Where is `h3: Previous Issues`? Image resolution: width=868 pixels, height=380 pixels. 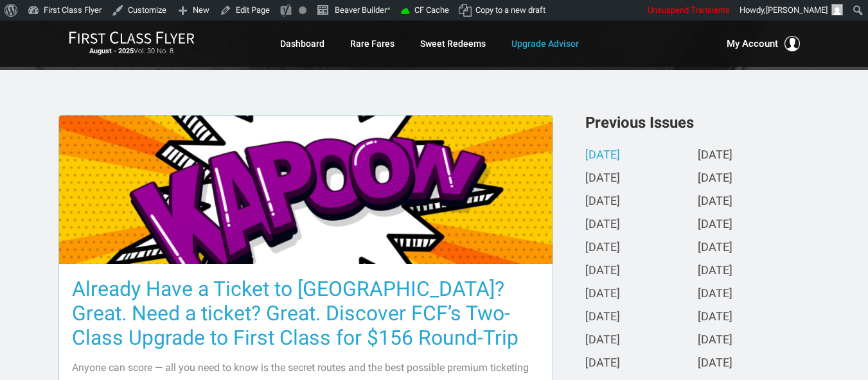 h3: Previous Issues is located at coordinates (697, 122).